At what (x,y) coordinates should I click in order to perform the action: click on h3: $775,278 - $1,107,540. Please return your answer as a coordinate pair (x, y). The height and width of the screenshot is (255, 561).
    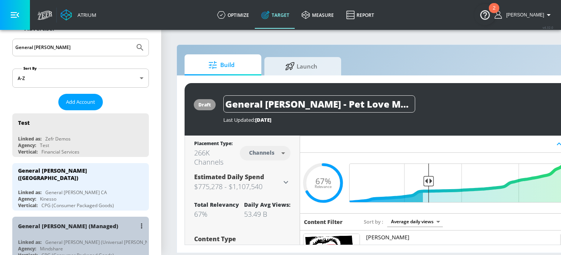
    Looking at the image, I should click on (237, 187).